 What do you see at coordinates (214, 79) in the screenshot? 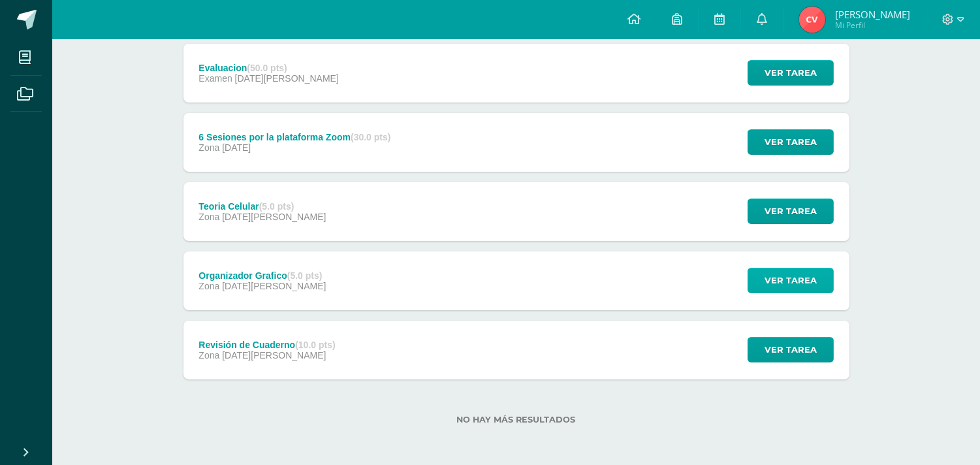
I see `span: Examen` at bounding box center [214, 79].